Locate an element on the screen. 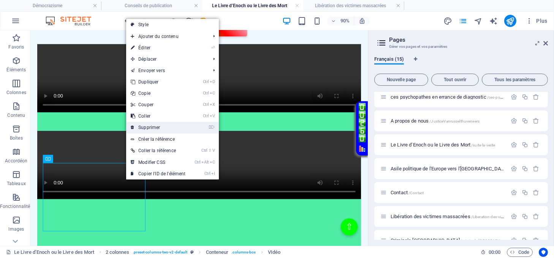 The image size is (554, 258). span: /Liberation-des-victimes-massacres is located at coordinates (502, 217).